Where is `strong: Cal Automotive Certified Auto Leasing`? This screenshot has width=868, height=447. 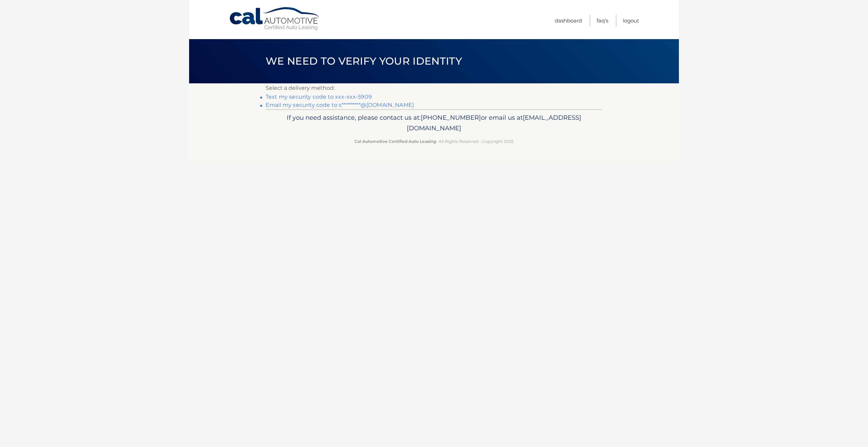
strong: Cal Automotive Certified Auto Leasing is located at coordinates (395, 141).